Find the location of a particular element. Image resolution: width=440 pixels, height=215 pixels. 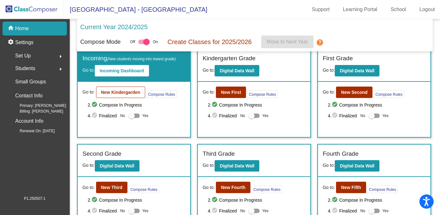

a: Learning Portal is located at coordinates (360, 10).